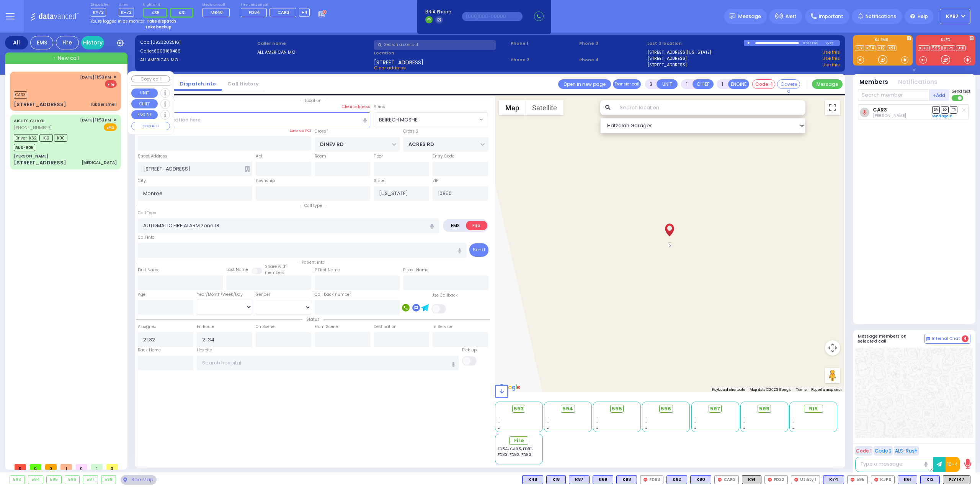  Describe the element at coordinates (126, 12) in the screenshot. I see `span: K-72` at that location.